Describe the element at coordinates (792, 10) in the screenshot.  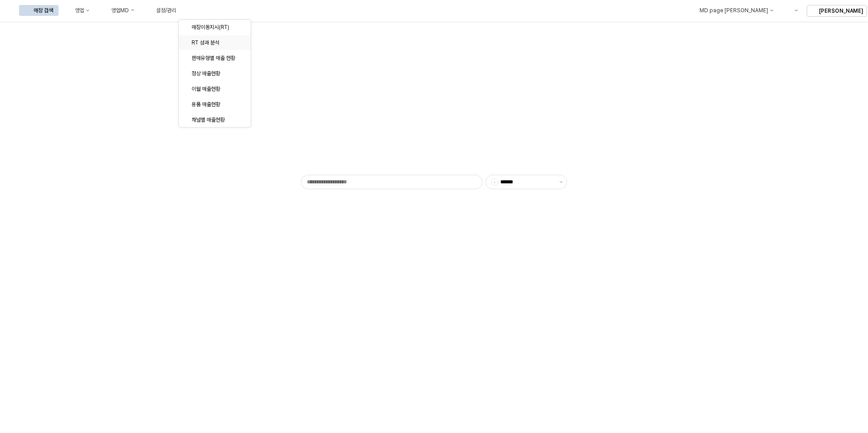
I see `div: Menu item 6` at that location.